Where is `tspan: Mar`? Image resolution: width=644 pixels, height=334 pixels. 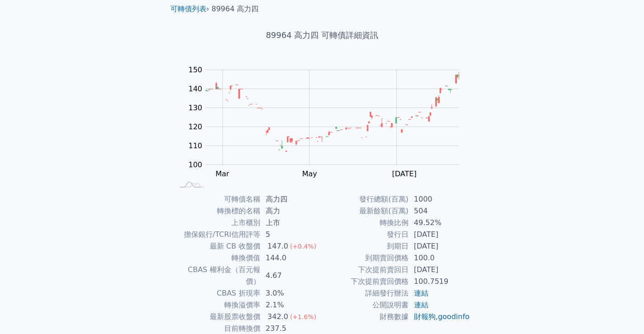
tspan: Mar is located at coordinates (222, 174).